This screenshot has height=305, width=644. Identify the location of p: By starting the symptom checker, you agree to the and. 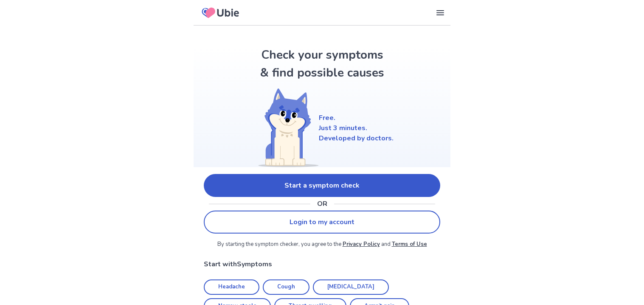
(322, 244).